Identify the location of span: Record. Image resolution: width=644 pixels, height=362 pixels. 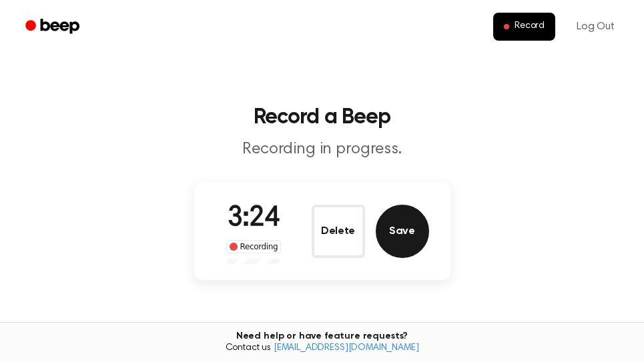
(529, 27).